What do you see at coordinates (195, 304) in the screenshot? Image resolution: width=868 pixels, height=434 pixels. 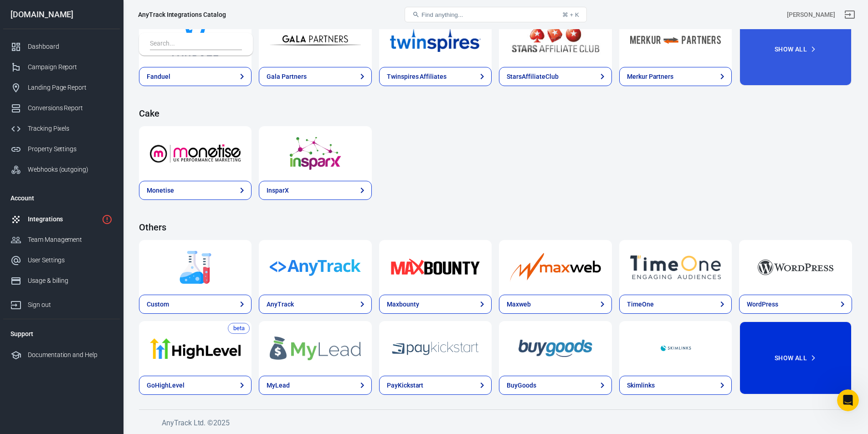 I see `a: Custom` at bounding box center [195, 304].